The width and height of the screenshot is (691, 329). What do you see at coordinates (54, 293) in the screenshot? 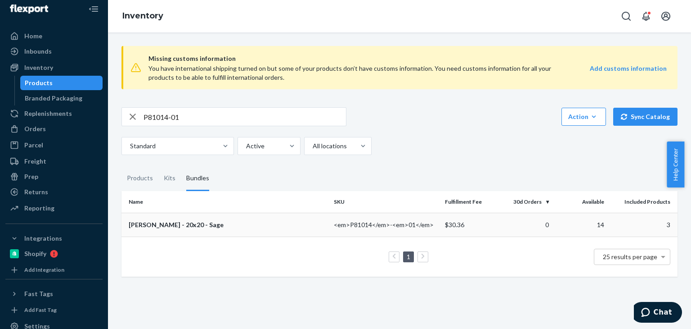
I see `button: Fast Tags` at bounding box center [54, 293].